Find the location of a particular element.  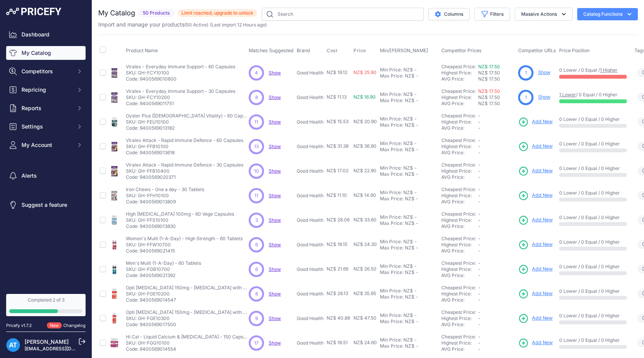

p: SKU: GH-FFH10100 is located at coordinates (165, 196).